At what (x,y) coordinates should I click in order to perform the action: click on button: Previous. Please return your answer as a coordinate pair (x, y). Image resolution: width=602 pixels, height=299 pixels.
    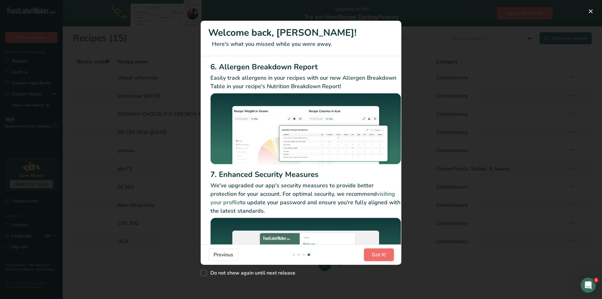
    Looking at the image, I should click on (223, 255).